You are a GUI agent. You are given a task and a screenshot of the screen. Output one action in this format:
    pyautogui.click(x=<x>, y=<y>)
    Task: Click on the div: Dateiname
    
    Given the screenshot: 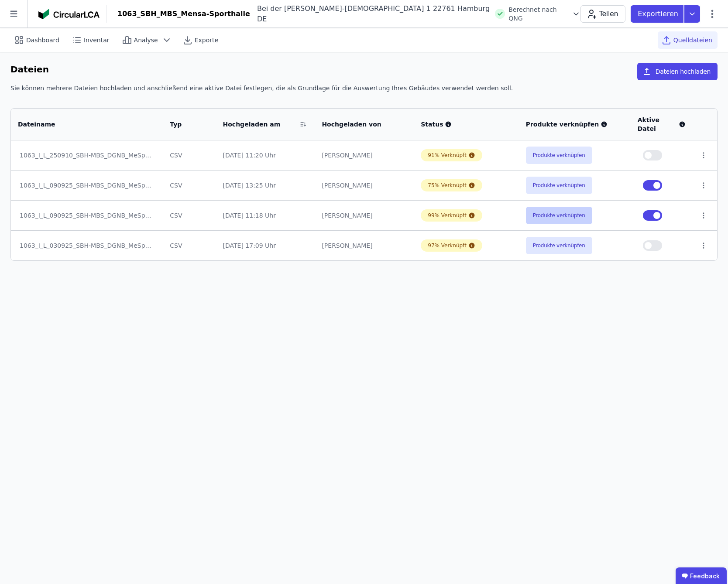 What is the action you would take?
    pyautogui.click(x=81, y=125)
    